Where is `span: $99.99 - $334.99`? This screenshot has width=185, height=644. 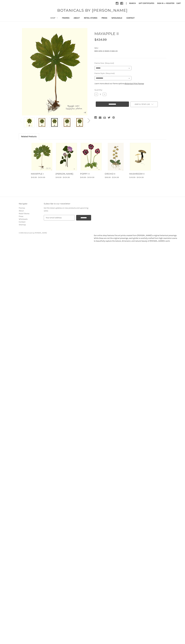 span: $99.99 - $334.99 is located at coordinates (112, 177).